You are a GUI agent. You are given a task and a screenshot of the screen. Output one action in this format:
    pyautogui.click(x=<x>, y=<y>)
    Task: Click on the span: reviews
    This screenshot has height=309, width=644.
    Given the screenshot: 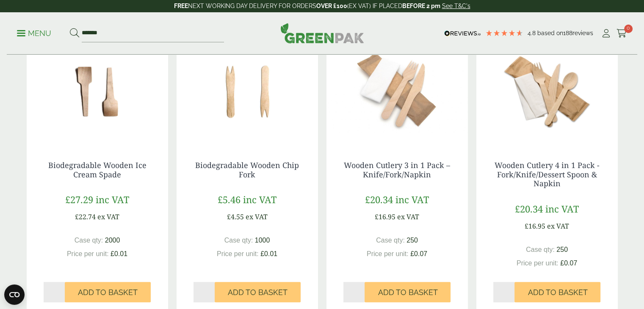 What is the action you would take?
    pyautogui.click(x=583, y=33)
    